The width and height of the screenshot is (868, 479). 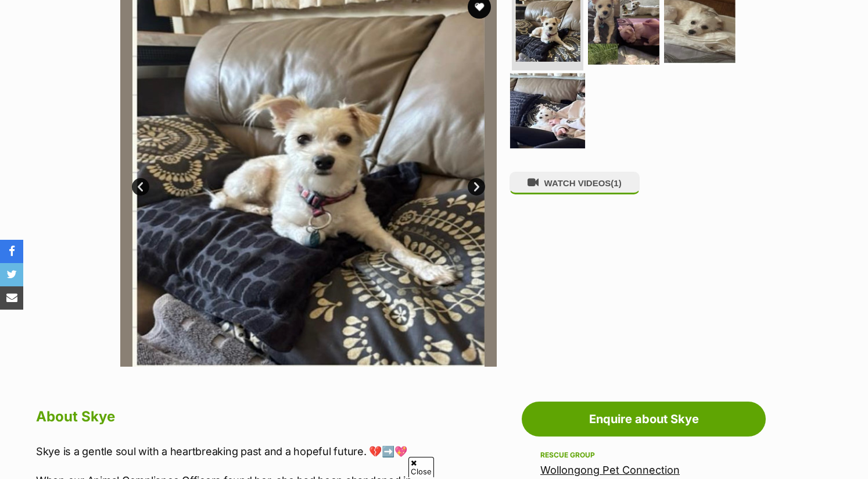 What do you see at coordinates (616, 183) in the screenshot?
I see `span: (1)` at bounding box center [616, 183].